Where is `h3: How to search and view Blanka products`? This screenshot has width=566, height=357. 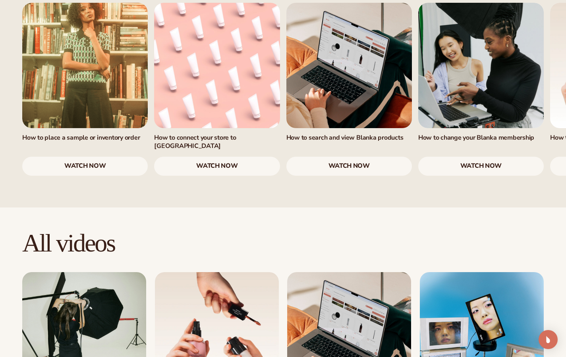
h3: How to search and view Blanka products is located at coordinates (349, 138).